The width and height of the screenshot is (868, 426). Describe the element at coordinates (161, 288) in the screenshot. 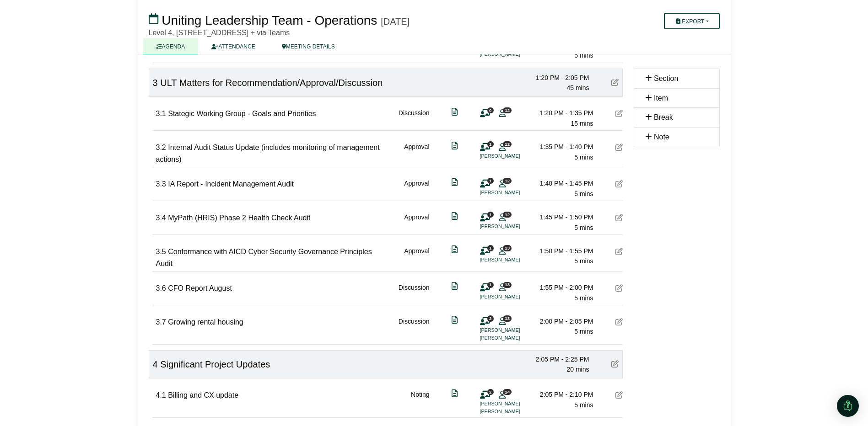

I see `span: 3.6` at that location.